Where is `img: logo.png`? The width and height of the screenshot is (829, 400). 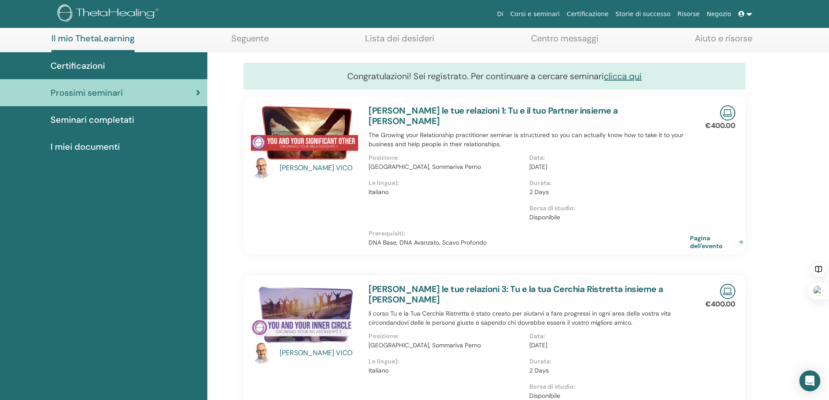 img: logo.png is located at coordinates (109, 14).